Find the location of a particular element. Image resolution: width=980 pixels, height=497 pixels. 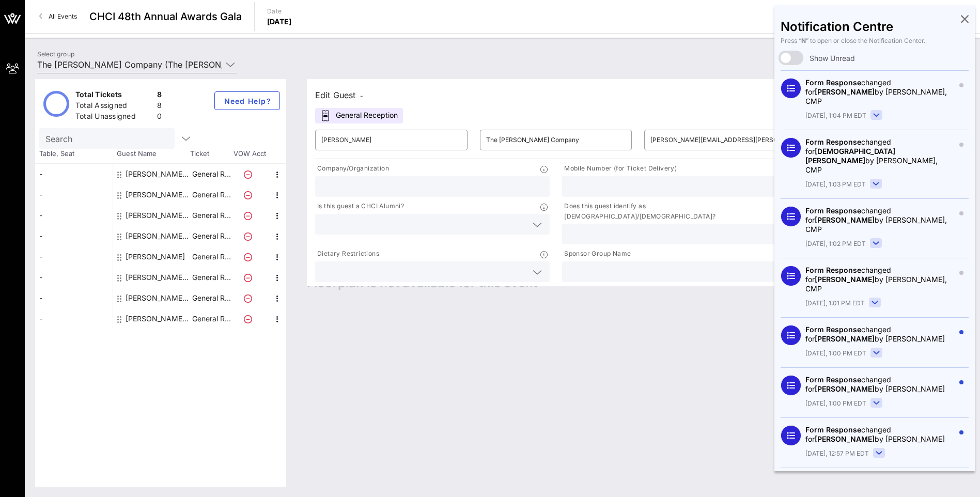

p: Date is located at coordinates (279, 11).